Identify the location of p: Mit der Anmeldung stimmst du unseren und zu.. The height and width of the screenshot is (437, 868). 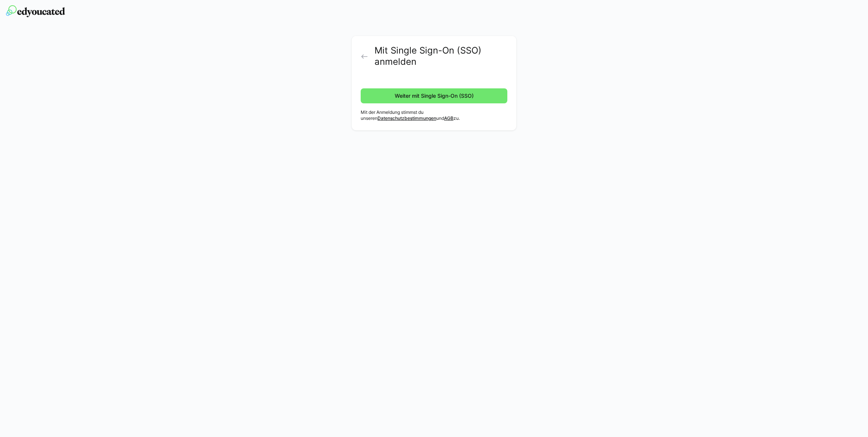
(434, 116).